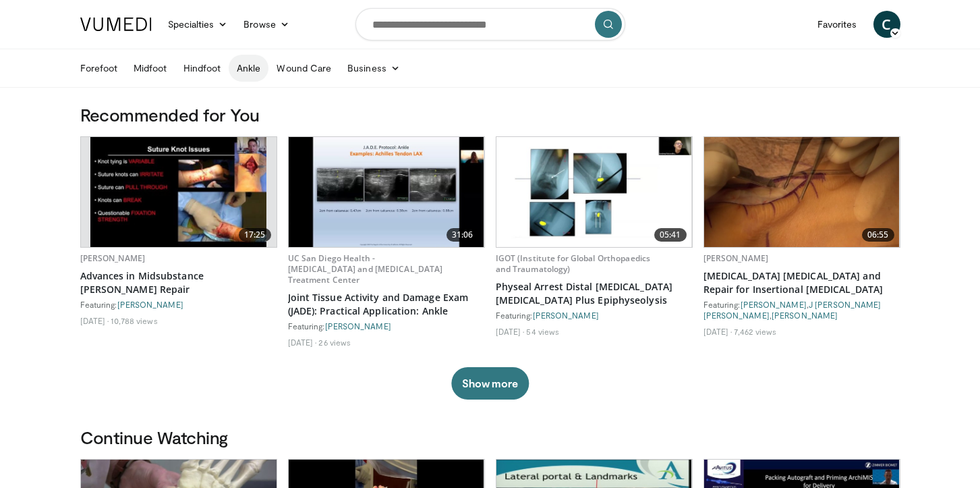 The width and height of the screenshot is (980, 488). What do you see at coordinates (837, 24) in the screenshot?
I see `a: Favorites` at bounding box center [837, 24].